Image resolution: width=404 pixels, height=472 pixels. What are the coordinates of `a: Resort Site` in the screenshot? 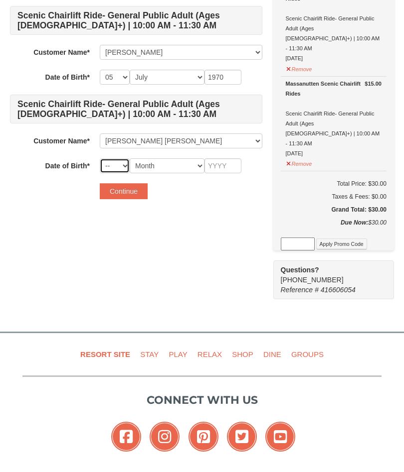 It's located at (105, 354).